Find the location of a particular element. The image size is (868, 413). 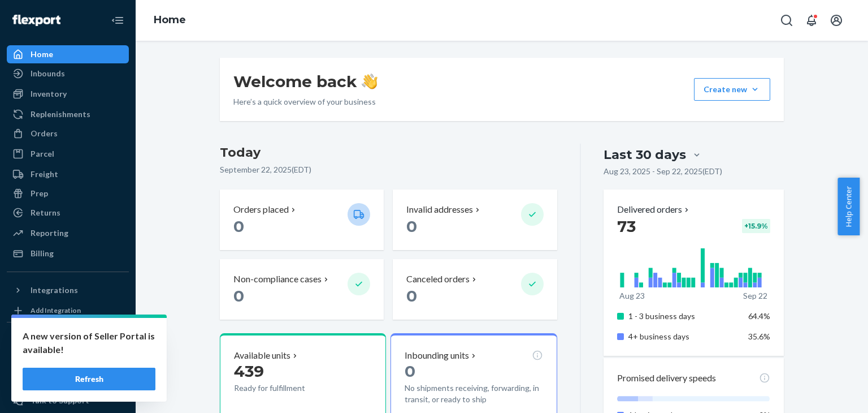

p: Ready for fulfillment is located at coordinates (286, 388).